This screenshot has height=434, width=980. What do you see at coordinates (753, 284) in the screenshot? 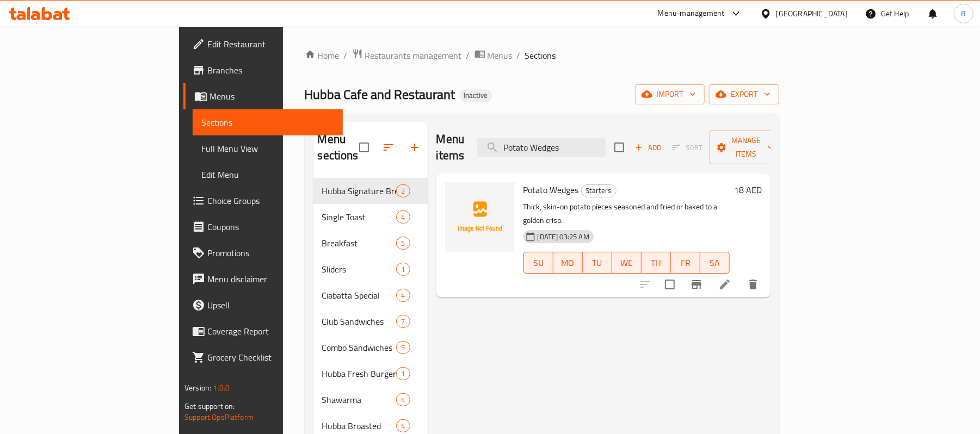
I see `button: delete` at bounding box center [753, 284].